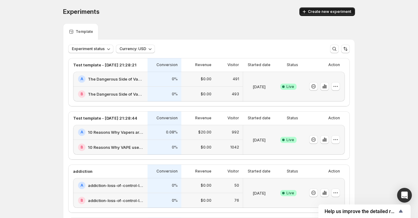  Describe the element at coordinates (235, 132) in the screenshot. I see `p: 992` at that location.